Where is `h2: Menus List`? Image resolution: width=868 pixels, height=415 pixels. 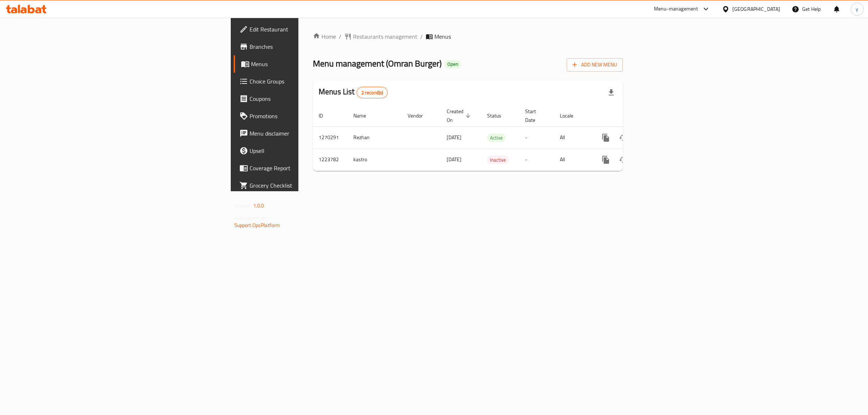 h2: Menus List is located at coordinates (353, 92).